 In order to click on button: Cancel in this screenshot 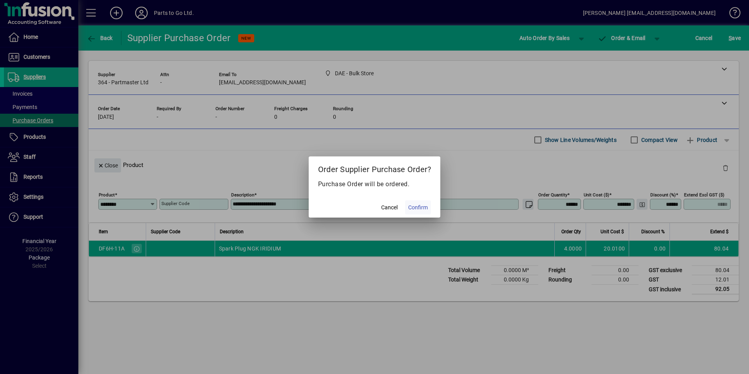, I will do `click(389, 207)`.